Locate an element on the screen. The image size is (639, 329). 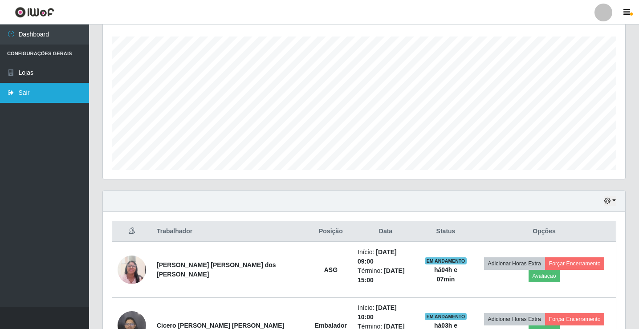
button: Avaliação is located at coordinates (544, 276).